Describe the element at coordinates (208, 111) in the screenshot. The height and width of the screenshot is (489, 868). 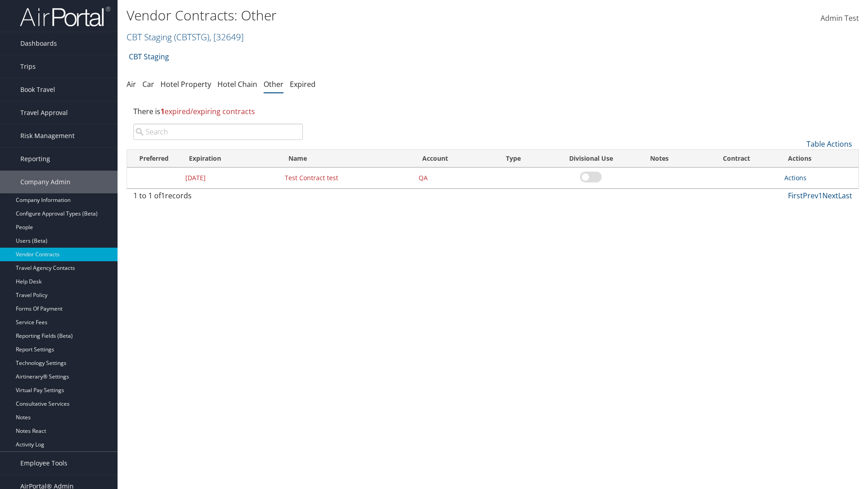
I see `span: expired/expiring contracts` at that location.